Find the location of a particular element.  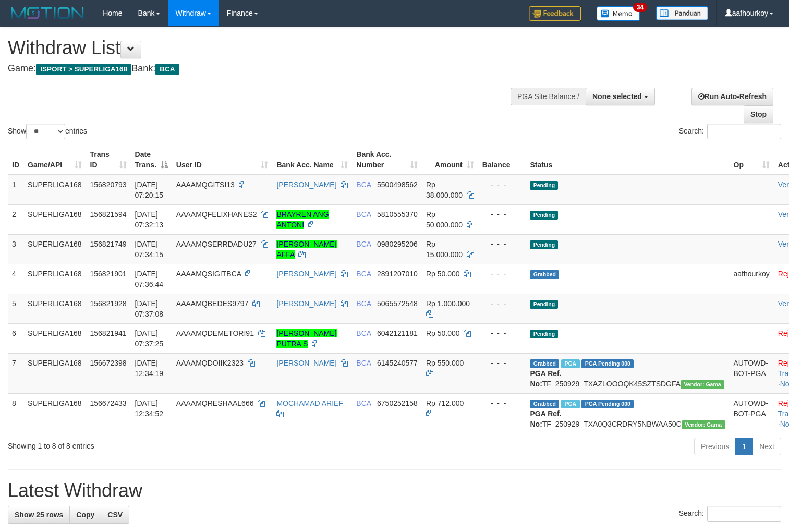

span: Rp 550.000 is located at coordinates (445, 363).